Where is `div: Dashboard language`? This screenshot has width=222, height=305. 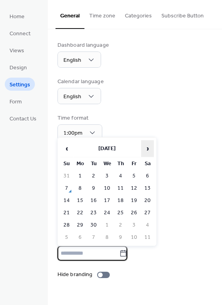
div: Dashboard language is located at coordinates (83, 45).